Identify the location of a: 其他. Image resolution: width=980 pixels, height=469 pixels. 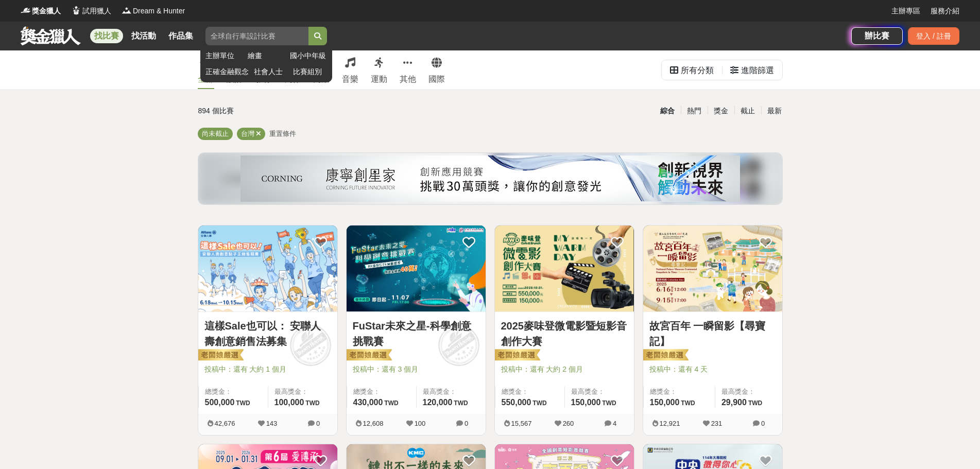
(407, 70).